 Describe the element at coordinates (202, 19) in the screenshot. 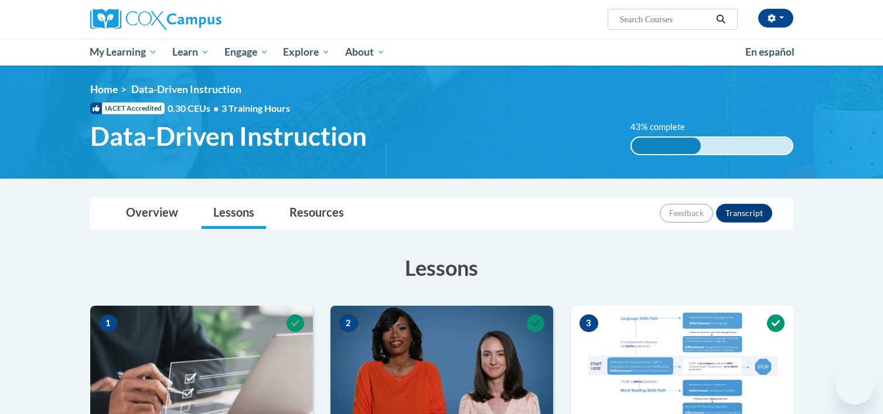

I see `a: Cox Campus` at that location.